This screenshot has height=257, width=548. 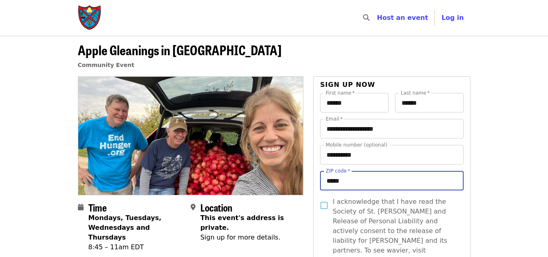 I want to click on span: Location, so click(x=216, y=207).